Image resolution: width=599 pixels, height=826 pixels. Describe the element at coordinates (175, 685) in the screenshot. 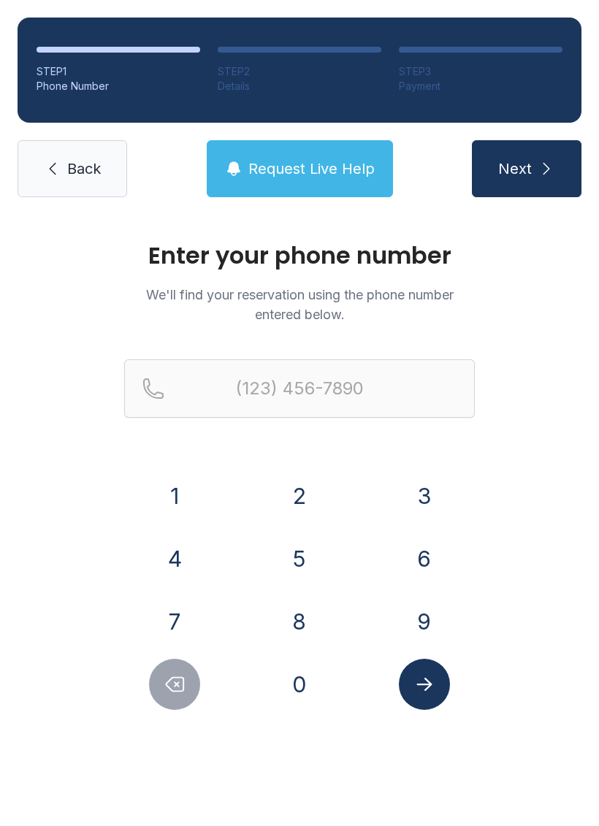

I see `button: Delete number` at that location.